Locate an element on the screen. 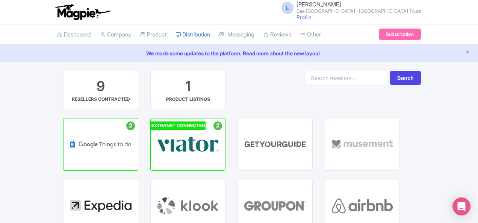  a: Product is located at coordinates (153, 35).